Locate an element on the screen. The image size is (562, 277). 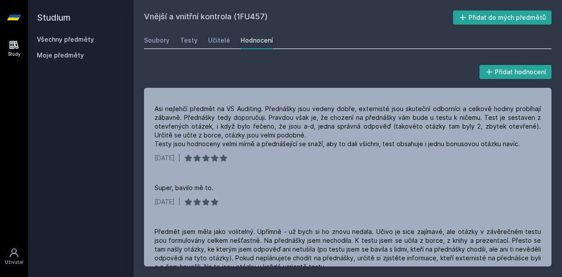
div: Testy is located at coordinates (189, 40).